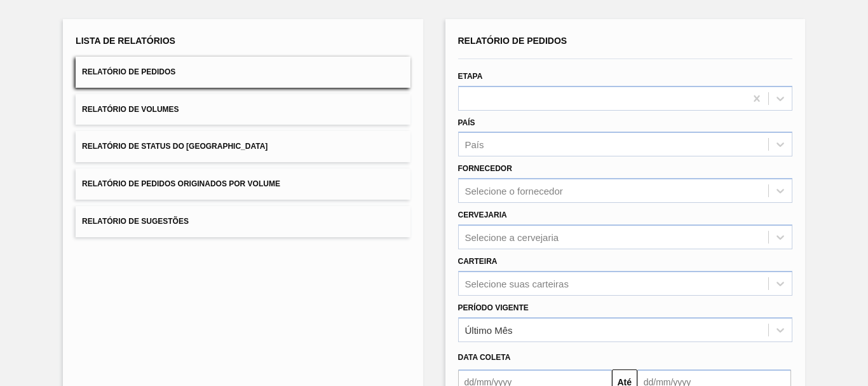 This screenshot has width=868, height=386. Describe the element at coordinates (517, 283) in the screenshot. I see `div: Selecione suas carteiras` at that location.